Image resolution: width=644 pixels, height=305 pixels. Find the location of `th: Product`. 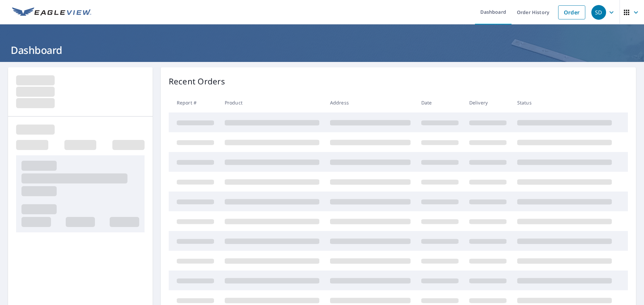

th: Product is located at coordinates (272, 102).